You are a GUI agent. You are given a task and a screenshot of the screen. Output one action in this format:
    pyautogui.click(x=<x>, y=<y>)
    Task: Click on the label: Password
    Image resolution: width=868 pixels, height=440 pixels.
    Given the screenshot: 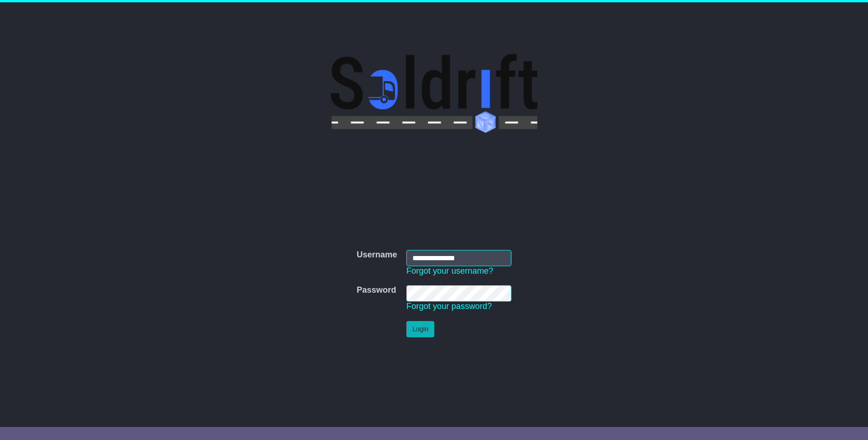 What is the action you would take?
    pyautogui.click(x=376, y=290)
    